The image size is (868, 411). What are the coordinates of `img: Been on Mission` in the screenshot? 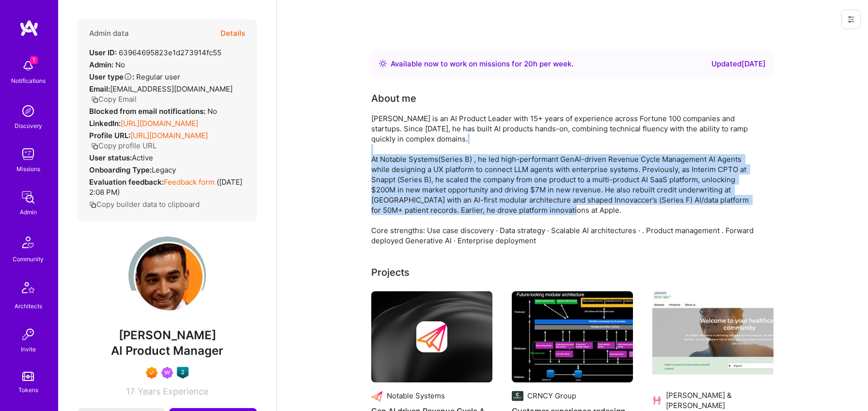 It's located at (167, 372).